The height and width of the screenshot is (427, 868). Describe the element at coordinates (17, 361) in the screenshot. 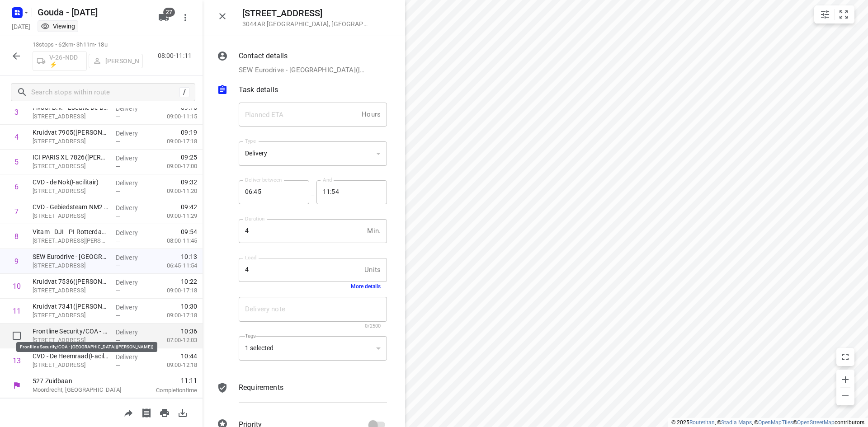

I see `div: 13` at that location.